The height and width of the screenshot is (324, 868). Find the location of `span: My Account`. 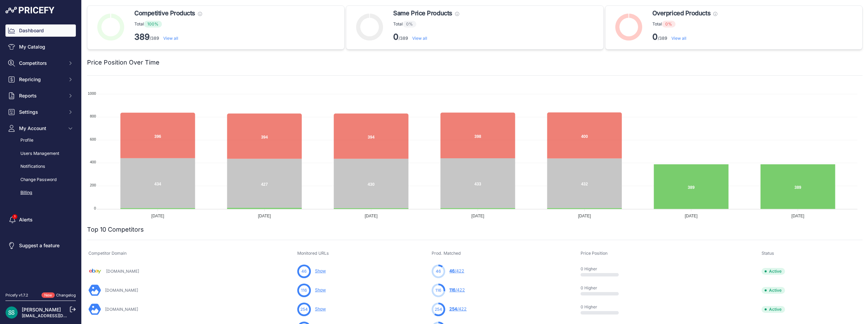

span: My Account is located at coordinates (41, 128).